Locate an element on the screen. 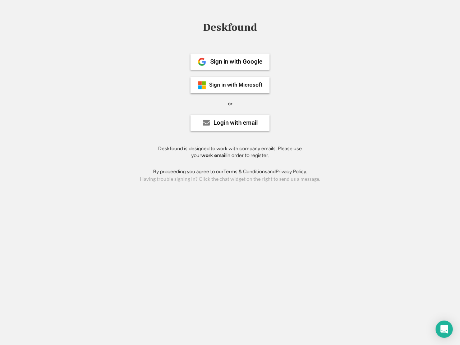 The image size is (460, 345). div: By proceeding you agree to our and is located at coordinates (230, 172).